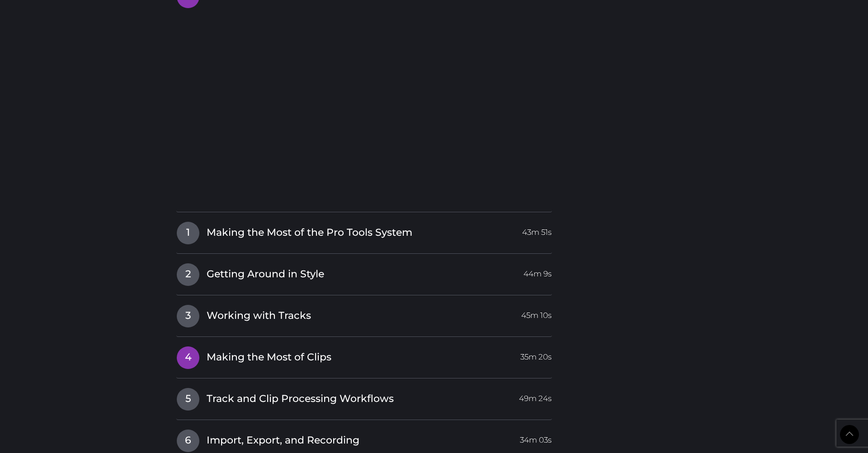  What do you see at coordinates (364, 356) in the screenshot?
I see `a: 4Making the Most of Clips35m 20s` at bounding box center [364, 356].